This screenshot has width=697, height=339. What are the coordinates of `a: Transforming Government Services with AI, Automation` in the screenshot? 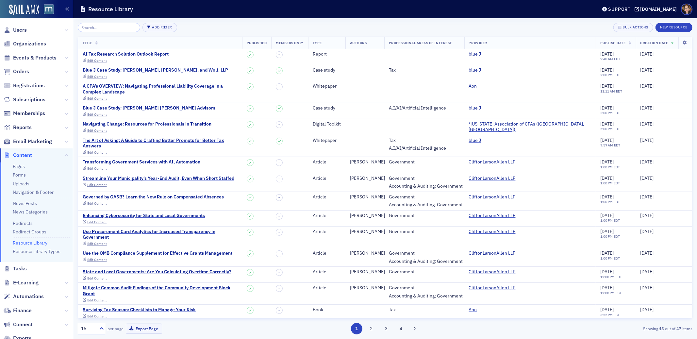 It's located at (142, 162).